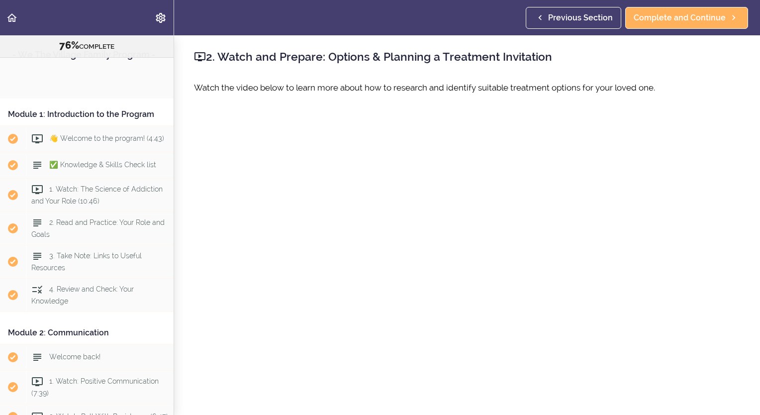  Describe the element at coordinates (95, 387) in the screenshot. I see `span: 1. Watch: Positive Communication (7:39)` at that location.